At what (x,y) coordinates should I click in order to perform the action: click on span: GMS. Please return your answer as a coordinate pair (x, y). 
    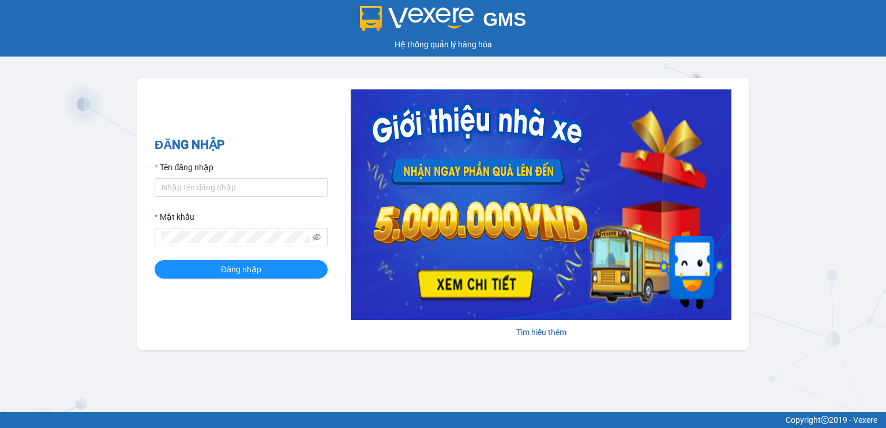
    Looking at the image, I should click on (504, 19).